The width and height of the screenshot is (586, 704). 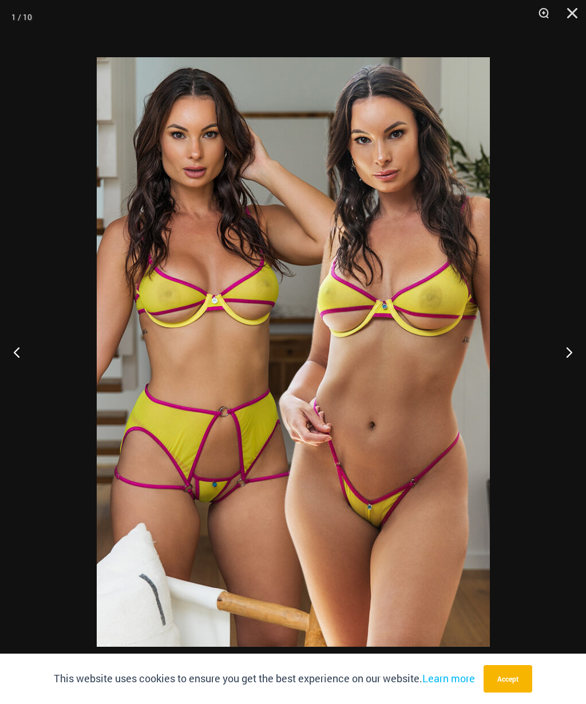 I want to click on button: Accept, so click(x=507, y=679).